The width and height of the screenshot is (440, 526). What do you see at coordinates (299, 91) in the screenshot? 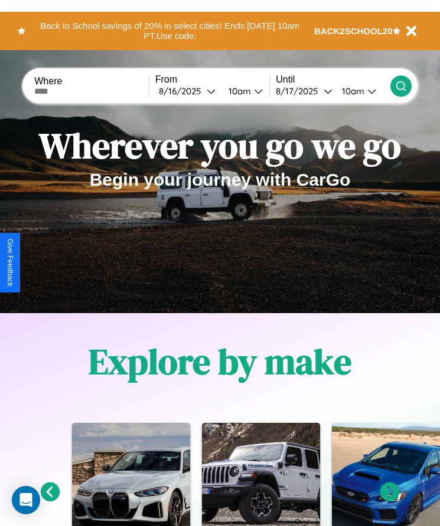
I see `div: 8 / 17 / 2025` at bounding box center [299, 91].